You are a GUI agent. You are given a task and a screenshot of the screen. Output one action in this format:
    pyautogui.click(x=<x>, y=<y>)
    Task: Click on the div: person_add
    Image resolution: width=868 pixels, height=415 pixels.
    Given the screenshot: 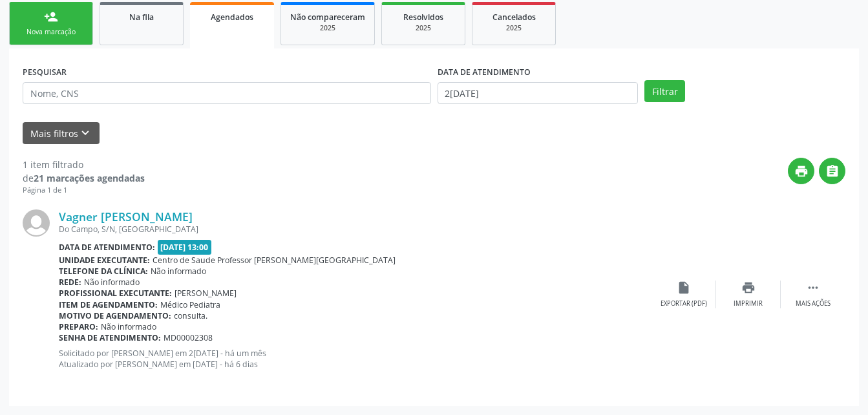 What is the action you would take?
    pyautogui.click(x=51, y=17)
    